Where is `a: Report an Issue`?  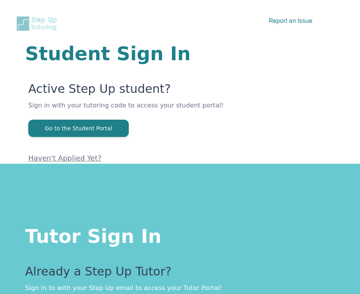
a: Report an Issue is located at coordinates (291, 20).